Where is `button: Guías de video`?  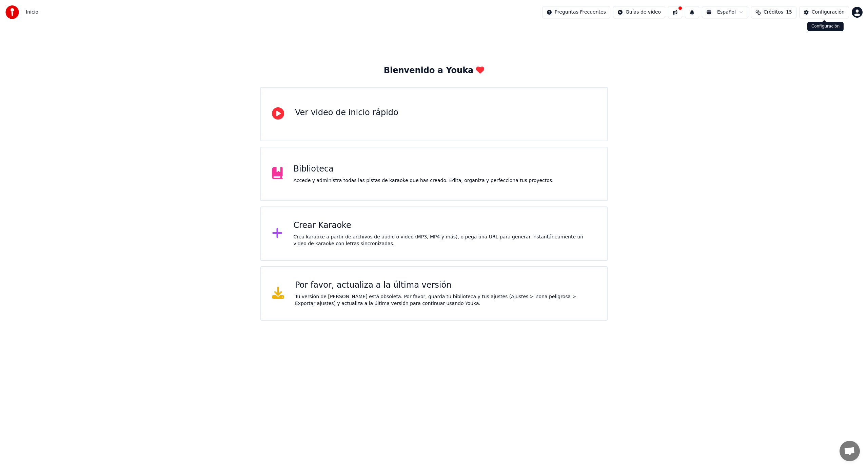 button: Guías de video is located at coordinates (640, 13).